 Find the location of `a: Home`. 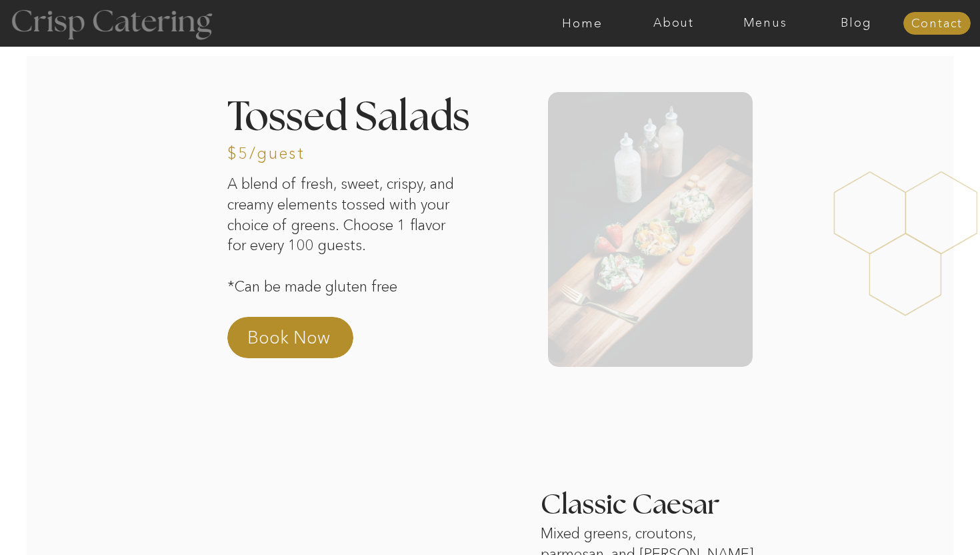

a: Home is located at coordinates (582, 24).